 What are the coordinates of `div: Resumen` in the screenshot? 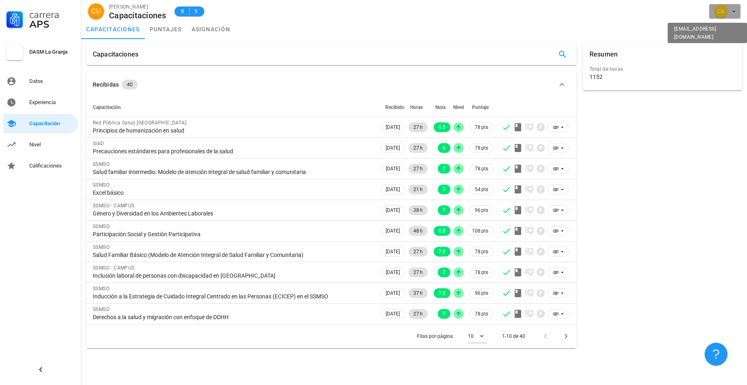 It's located at (604, 55).